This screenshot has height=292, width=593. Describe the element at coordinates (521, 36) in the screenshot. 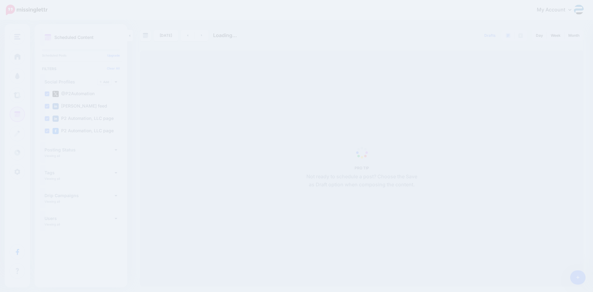

I see `img: facebook-grey-square.png` at that location.